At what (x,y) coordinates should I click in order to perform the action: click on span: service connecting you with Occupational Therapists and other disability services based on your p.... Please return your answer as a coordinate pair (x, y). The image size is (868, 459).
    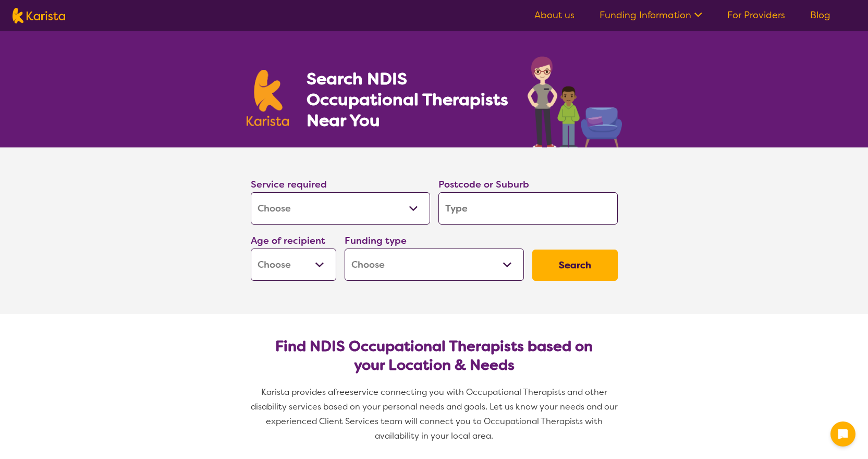
    Looking at the image, I should click on (435, 414).